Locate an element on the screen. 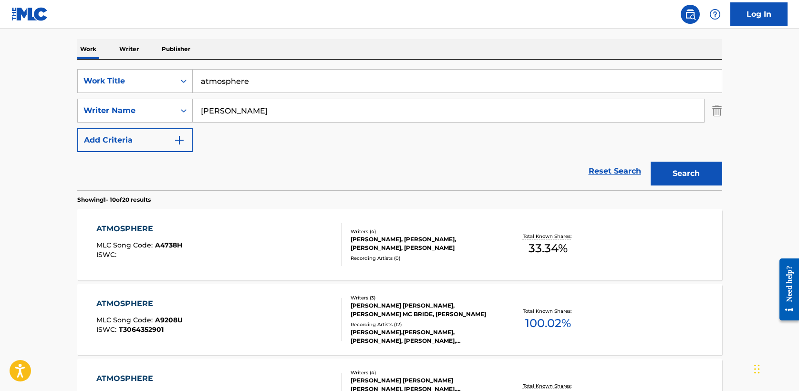 This screenshot has width=799, height=391. a: Reset Search is located at coordinates (615, 171).